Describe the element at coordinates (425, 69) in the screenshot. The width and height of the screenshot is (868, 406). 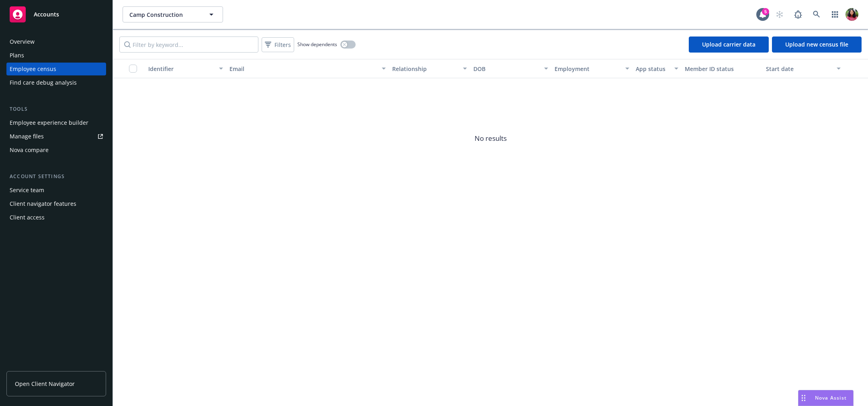
I see `div: Relationship` at that location.